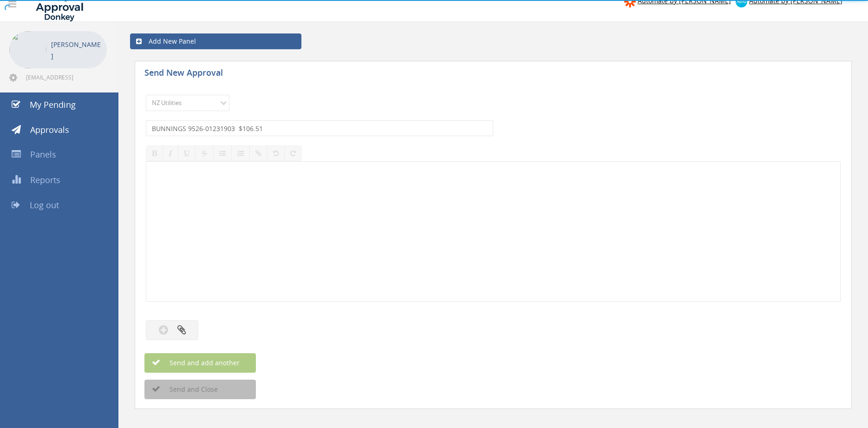 This screenshot has width=868, height=428. I want to click on span: Log out, so click(44, 205).